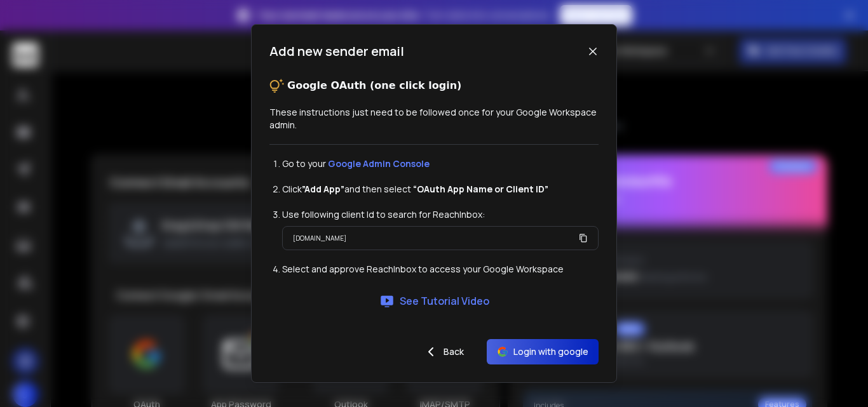 The height and width of the screenshot is (407, 868). Describe the element at coordinates (543, 352) in the screenshot. I see `button: Login with google` at that location.